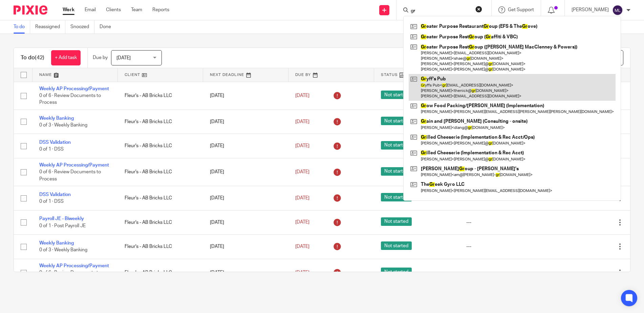 This screenshot has width=644, height=313. What do you see at coordinates (22, 27) in the screenshot?
I see `a: To do` at bounding box center [22, 27].